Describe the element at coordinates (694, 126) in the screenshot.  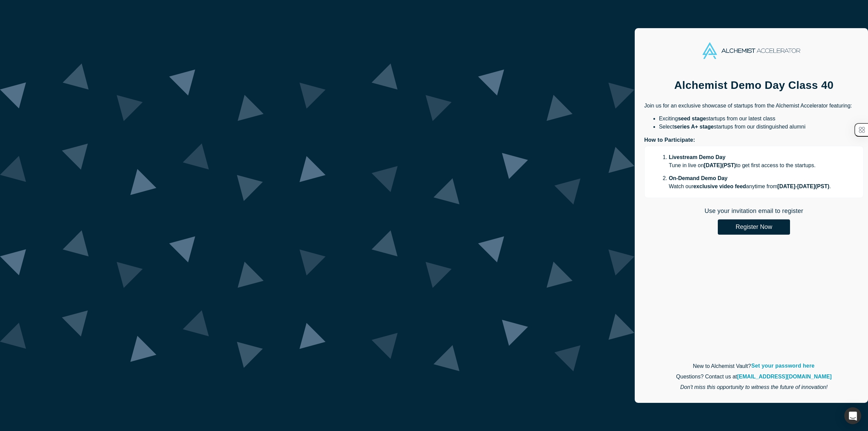
I see `strong: series A+ stage` at that location.